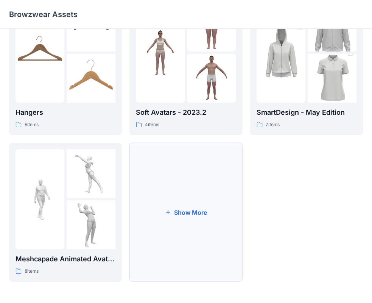  What do you see at coordinates (65, 112) in the screenshot?
I see `p: Hangers` at bounding box center [65, 112].